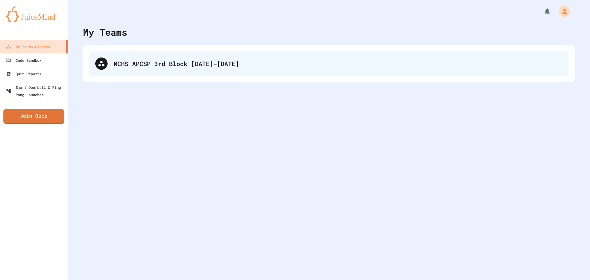  What do you see at coordinates (105, 32) in the screenshot?
I see `div: My Teams` at bounding box center [105, 32].